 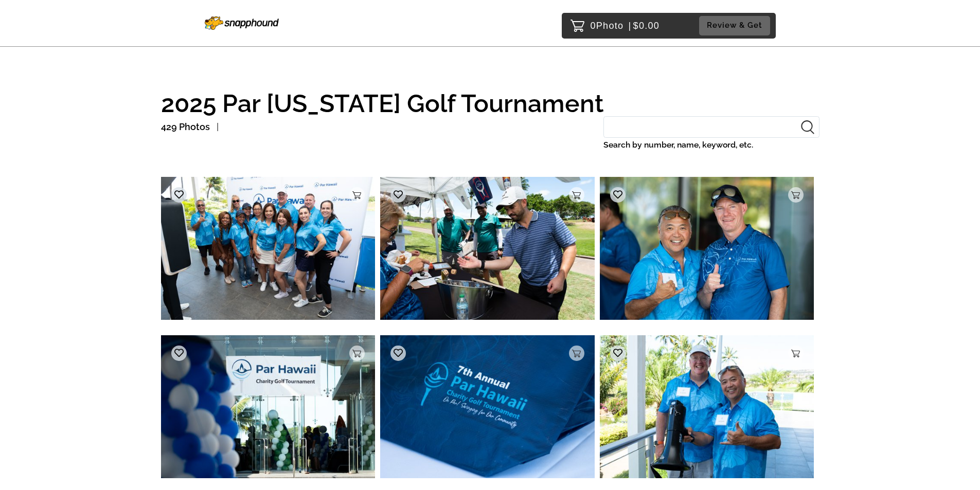 I want to click on img: 220453, so click(x=707, y=406).